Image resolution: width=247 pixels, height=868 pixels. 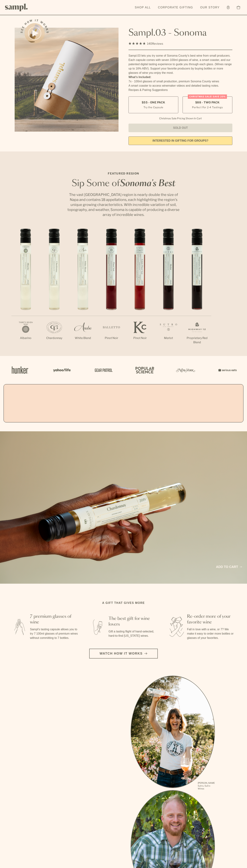 What do you see at coordinates (197, 340) in the screenshot?
I see `p: Proprietary Red Blend` at bounding box center [197, 340].